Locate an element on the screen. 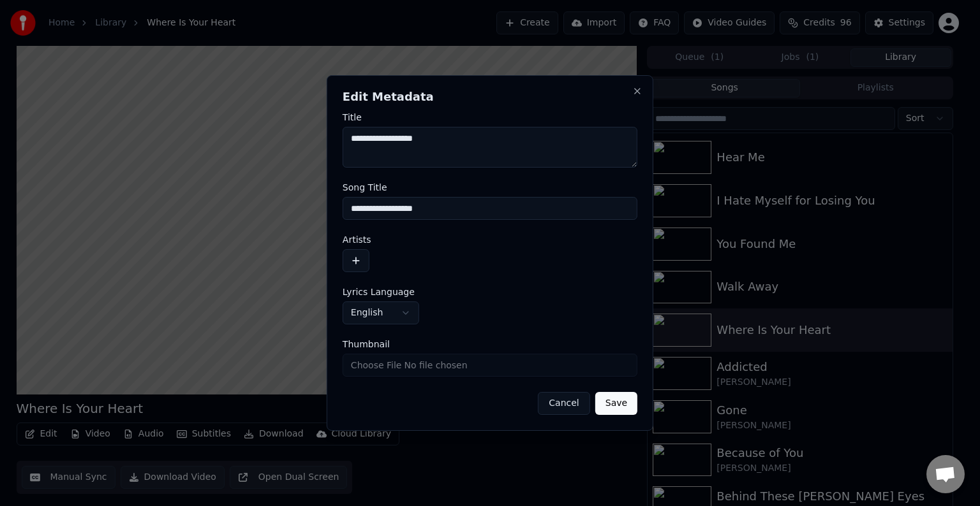 Image resolution: width=980 pixels, height=506 pixels. button: Cancel is located at coordinates (564, 403).